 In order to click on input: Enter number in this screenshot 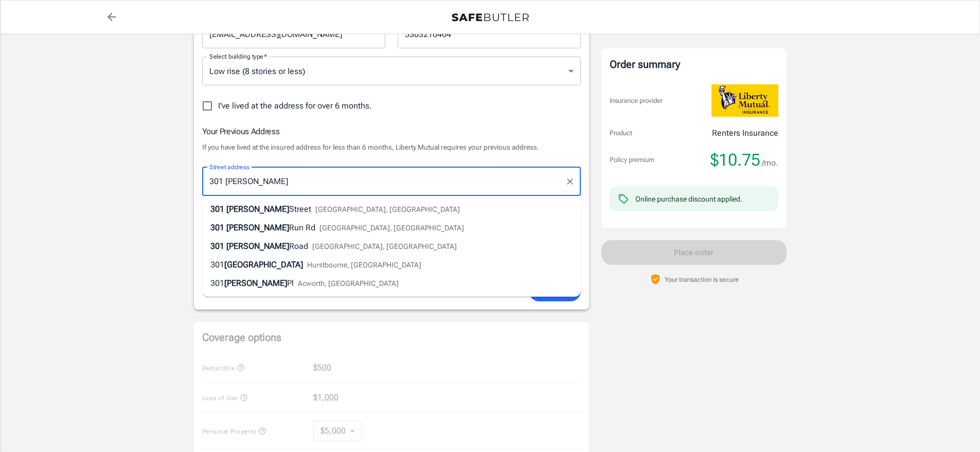, I will do `click(490, 34)`.